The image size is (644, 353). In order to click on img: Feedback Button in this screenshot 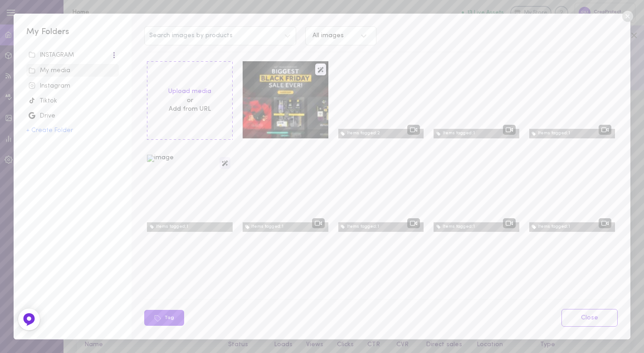, I will do `click(29, 319)`.